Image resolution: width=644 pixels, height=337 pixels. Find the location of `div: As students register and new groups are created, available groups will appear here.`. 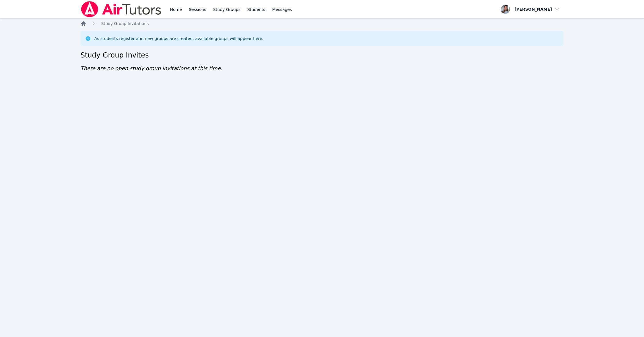

div: As students register and new groups are created, available groups will appear here. is located at coordinates (179, 38).